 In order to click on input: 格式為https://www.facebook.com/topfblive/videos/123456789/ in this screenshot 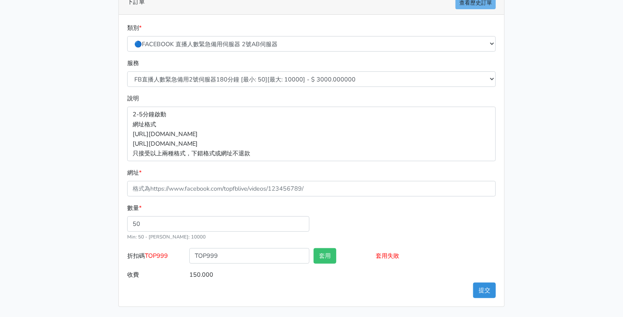, I will do `click(311, 188)`.